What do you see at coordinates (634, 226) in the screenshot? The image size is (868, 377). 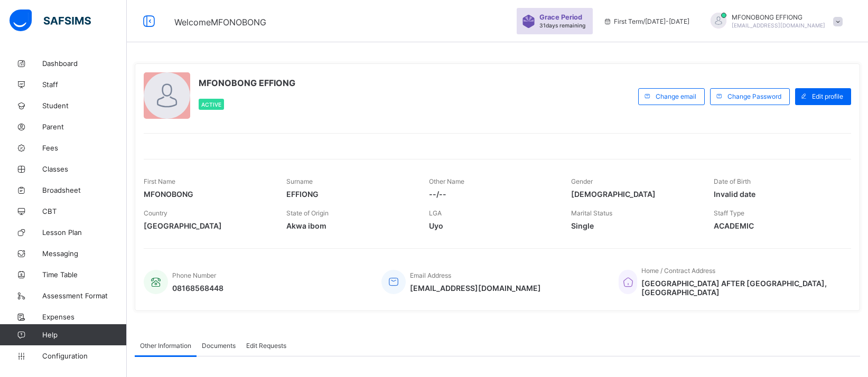 I see `span: Single` at bounding box center [634, 226].